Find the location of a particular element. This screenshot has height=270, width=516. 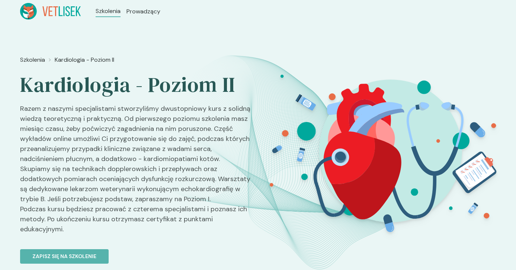

h2: Kardiologia - Poziom II is located at coordinates (136, 85).